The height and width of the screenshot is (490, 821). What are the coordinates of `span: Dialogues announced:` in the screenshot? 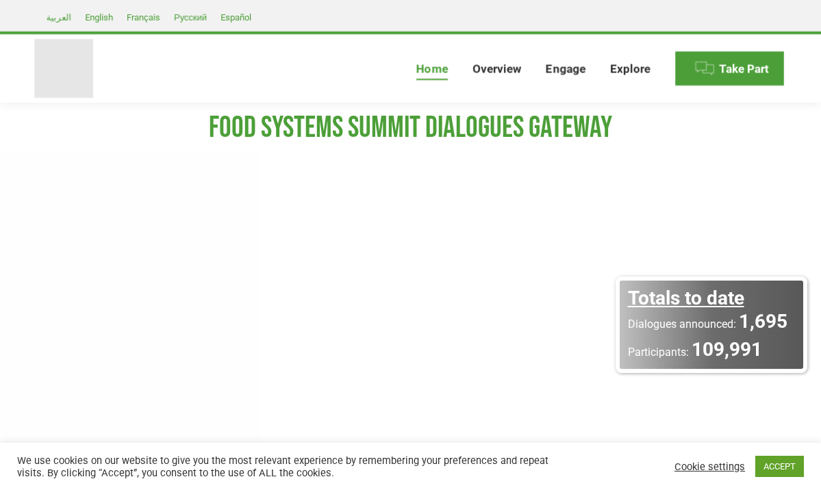 It's located at (682, 324).